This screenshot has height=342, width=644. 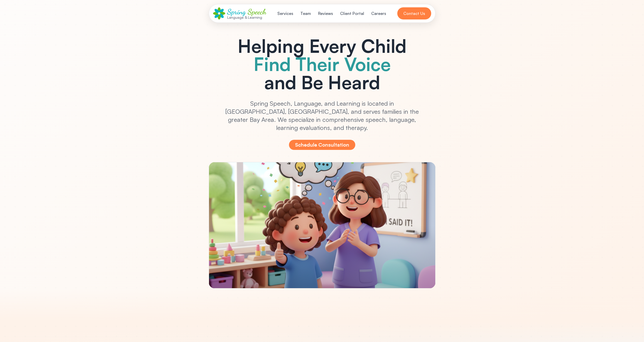 What do you see at coordinates (352, 13) in the screenshot?
I see `button: Client Portal` at bounding box center [352, 13].